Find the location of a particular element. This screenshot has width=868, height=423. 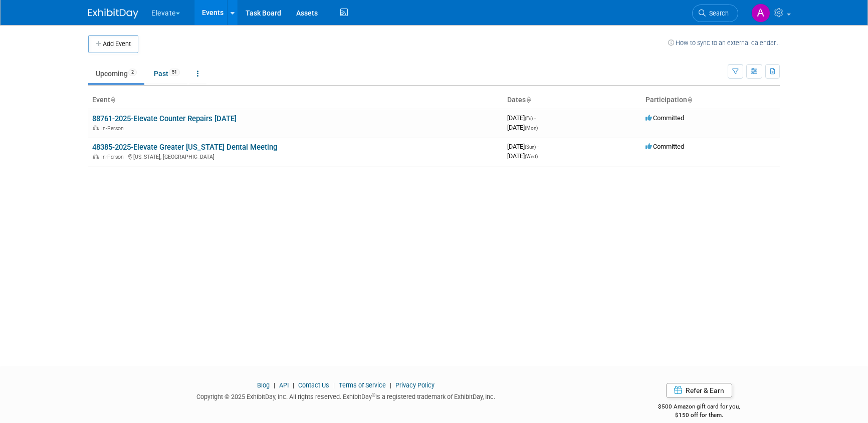

a: Contact Us is located at coordinates (314, 385).